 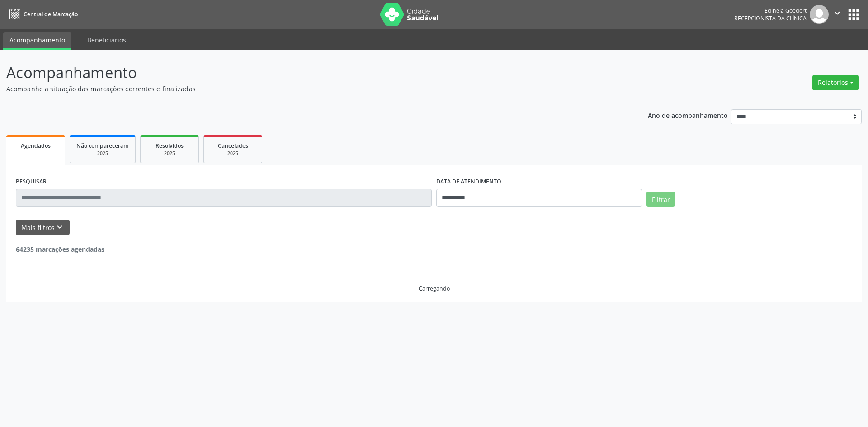 What do you see at coordinates (770, 18) in the screenshot?
I see `span: Recepcionista da clínica` at bounding box center [770, 18].